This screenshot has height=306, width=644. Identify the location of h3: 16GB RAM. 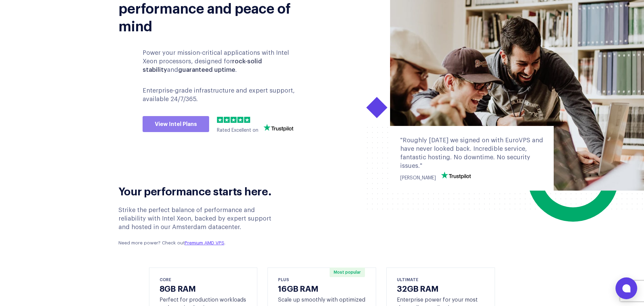
(322, 288).